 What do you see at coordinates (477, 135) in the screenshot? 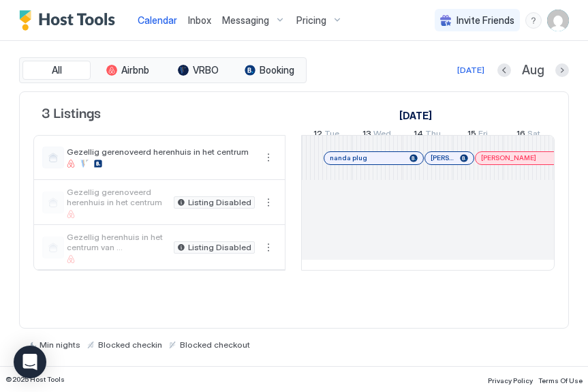
I see `a: August 15, 2025` at bounding box center [477, 135].